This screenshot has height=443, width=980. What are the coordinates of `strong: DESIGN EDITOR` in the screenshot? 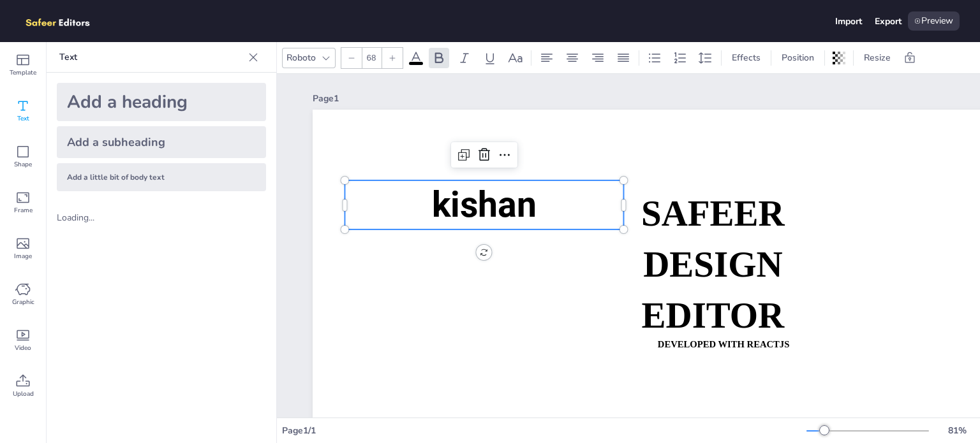 It's located at (712, 289).